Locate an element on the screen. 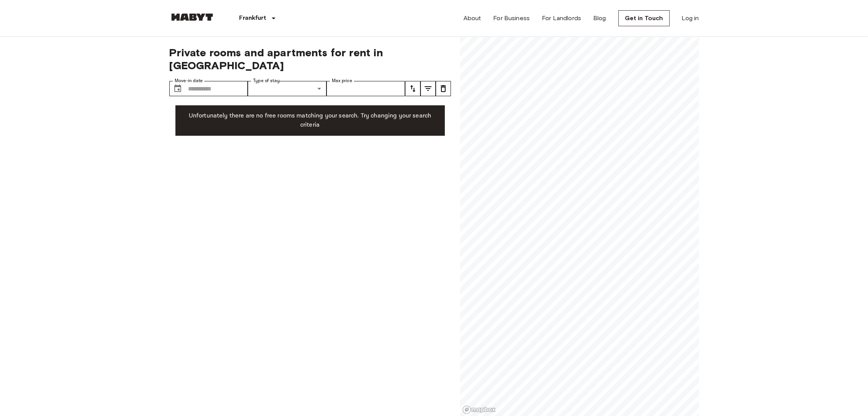 The width and height of the screenshot is (868, 416). img: Habyt is located at coordinates (192, 17).